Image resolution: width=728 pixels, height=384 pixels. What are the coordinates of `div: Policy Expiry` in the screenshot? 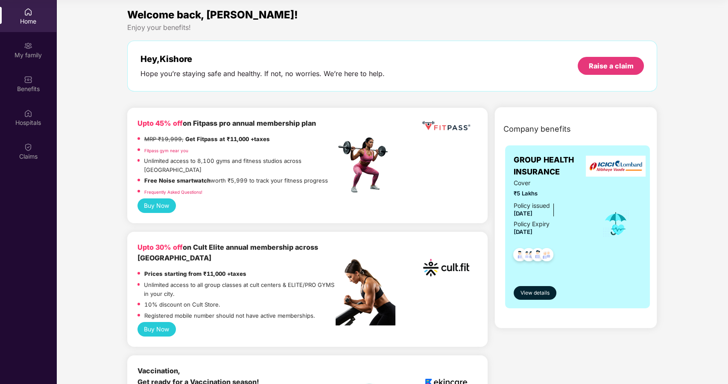 It's located at (532, 224).